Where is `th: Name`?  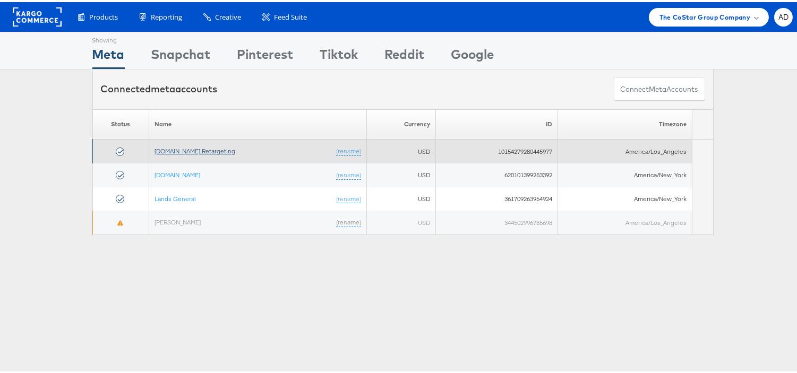 th: Name is located at coordinates (257, 122).